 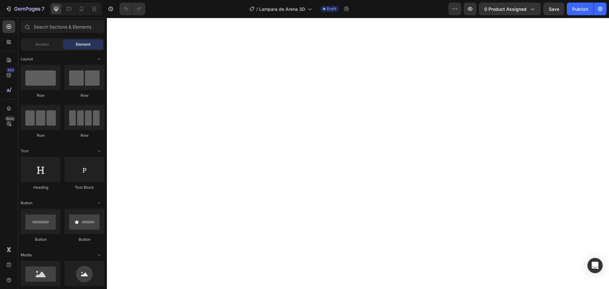 I want to click on div: Publish, so click(x=580, y=9).